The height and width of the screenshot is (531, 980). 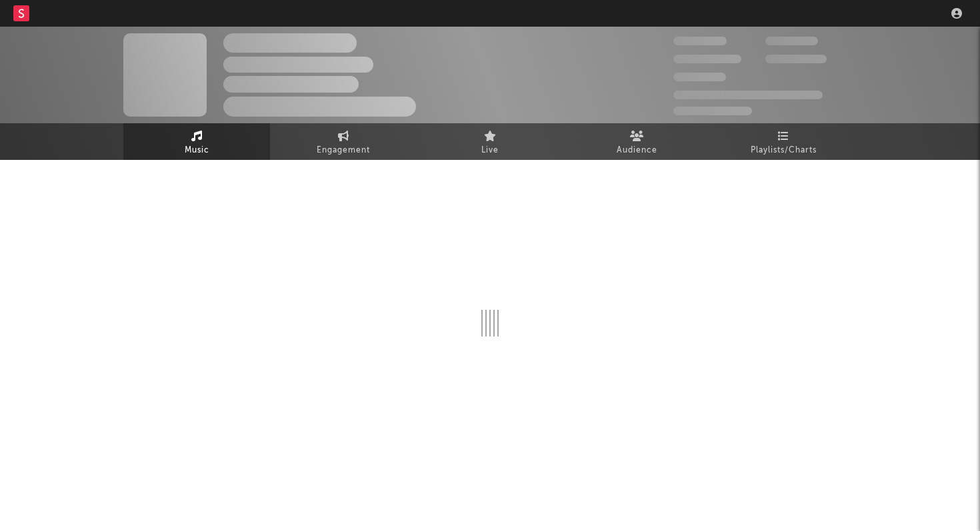 I want to click on span: 300,000, so click(x=700, y=41).